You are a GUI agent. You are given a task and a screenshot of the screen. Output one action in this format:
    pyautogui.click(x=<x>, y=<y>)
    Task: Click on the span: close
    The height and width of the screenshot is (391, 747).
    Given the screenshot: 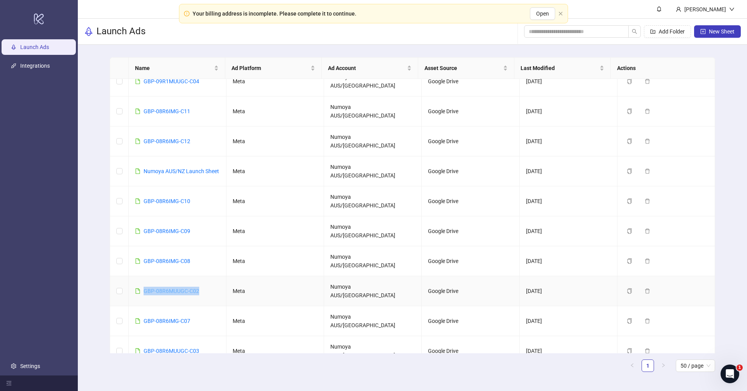 What is the action you would take?
    pyautogui.click(x=561, y=14)
    